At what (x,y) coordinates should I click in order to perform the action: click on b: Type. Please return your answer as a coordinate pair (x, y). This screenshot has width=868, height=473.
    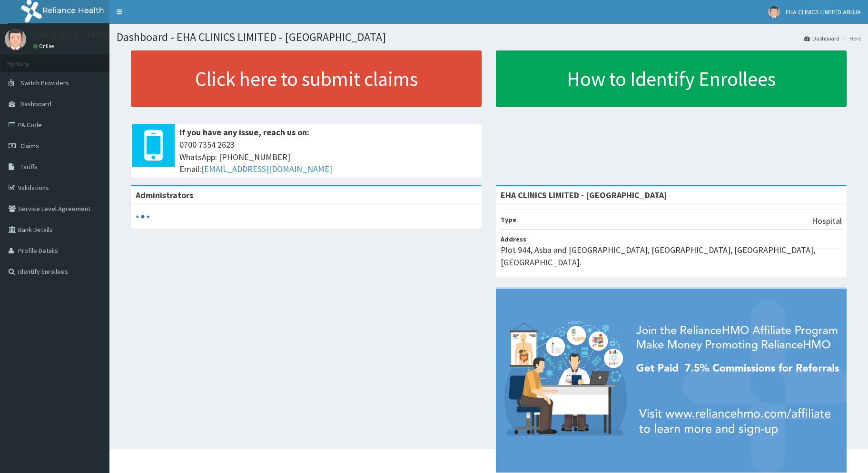
    Looking at the image, I should click on (508, 219).